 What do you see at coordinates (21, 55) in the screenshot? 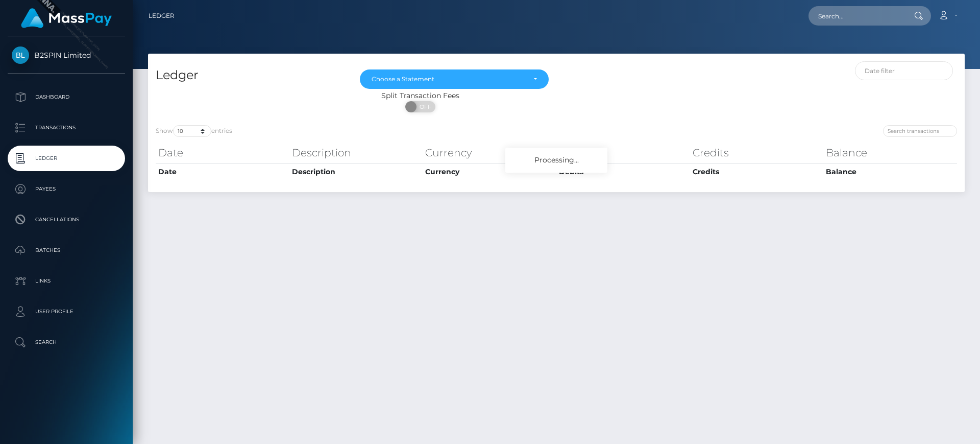
I see `img: B2SPIN Limited` at bounding box center [21, 55].